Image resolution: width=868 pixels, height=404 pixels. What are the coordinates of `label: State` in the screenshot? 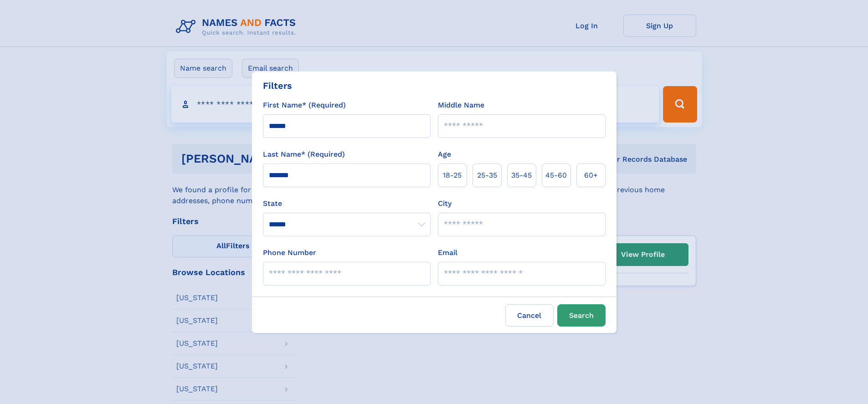 It's located at (347, 204).